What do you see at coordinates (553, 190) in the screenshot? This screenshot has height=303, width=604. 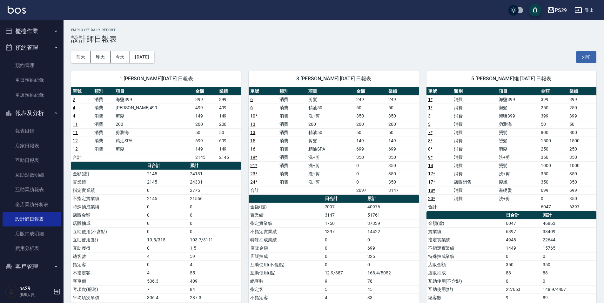 I see `td: 699` at bounding box center [553, 190].